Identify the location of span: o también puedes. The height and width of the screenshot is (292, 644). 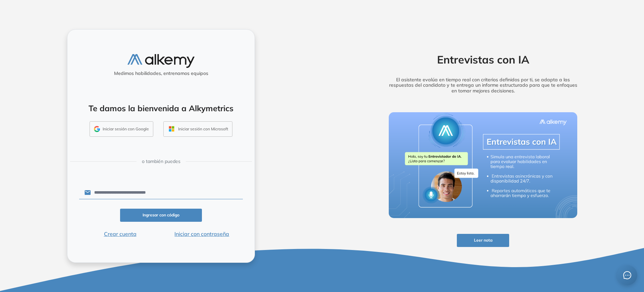
(161, 161).